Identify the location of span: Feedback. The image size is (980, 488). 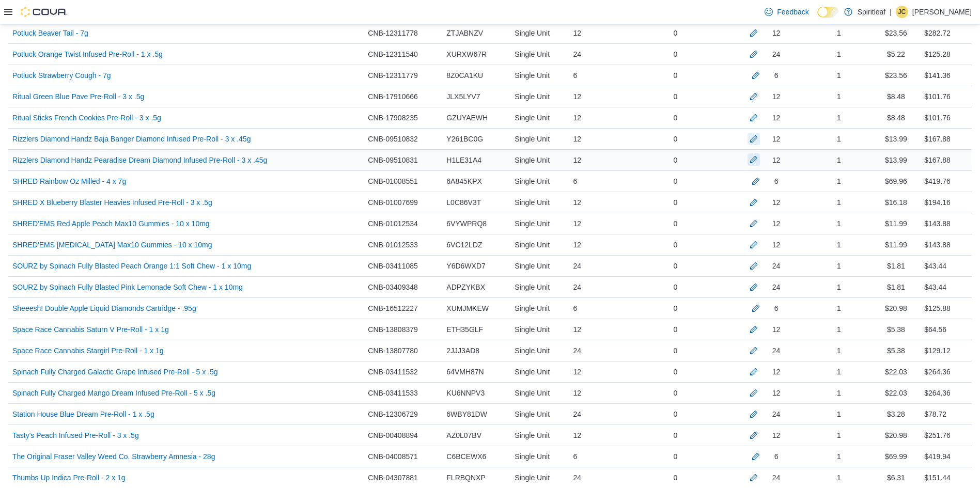
(792, 12).